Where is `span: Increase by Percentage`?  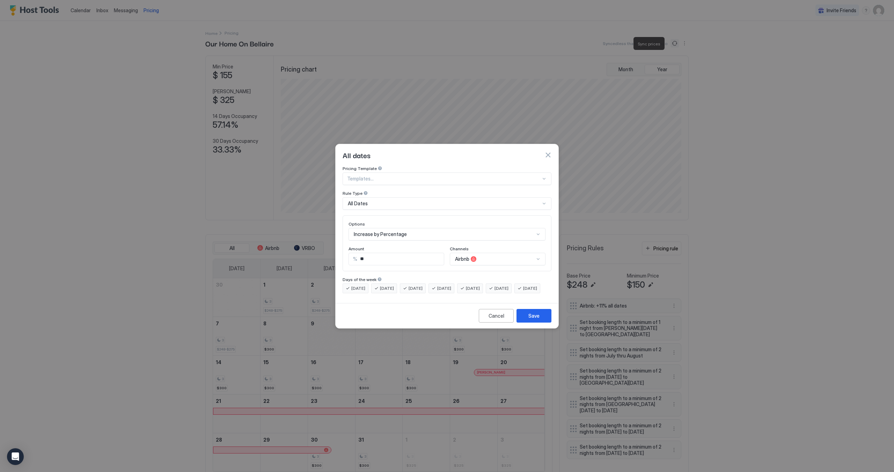
span: Increase by Percentage is located at coordinates (380, 234).